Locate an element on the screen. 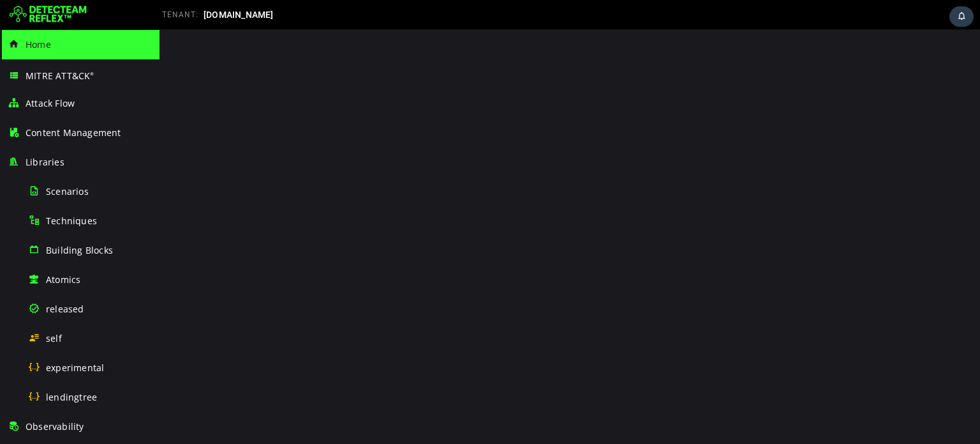  span: Content Management is located at coordinates (73, 132).